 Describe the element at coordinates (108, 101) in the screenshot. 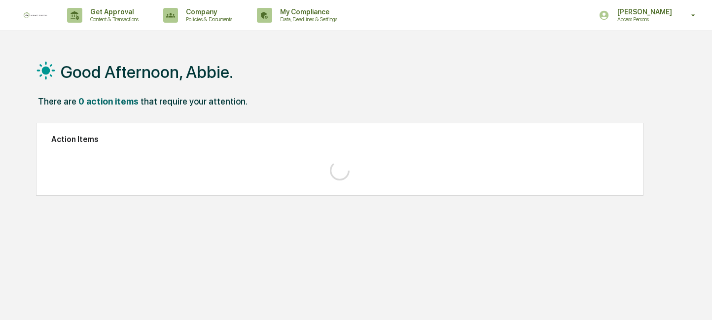

I see `div: 0 action items` at that location.